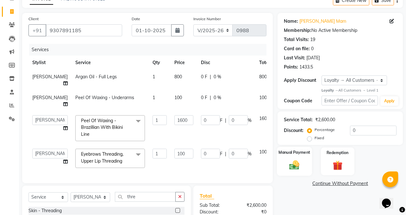 This screenshot has width=406, height=215. Describe the element at coordinates (298, 120) in the screenshot. I see `div: Service Total:` at that location.